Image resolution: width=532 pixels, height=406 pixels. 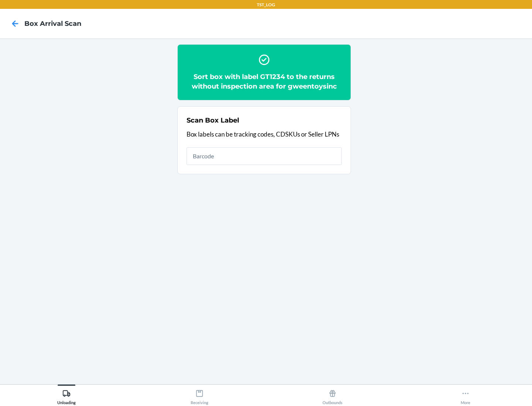 What do you see at coordinates (332, 395) in the screenshot?
I see `button: Outbounds` at bounding box center [332, 395].